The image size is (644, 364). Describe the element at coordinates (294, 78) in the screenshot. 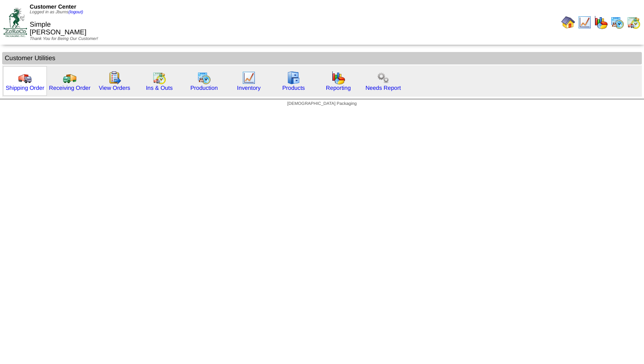

I see `img: cabinet.gif` at that location.